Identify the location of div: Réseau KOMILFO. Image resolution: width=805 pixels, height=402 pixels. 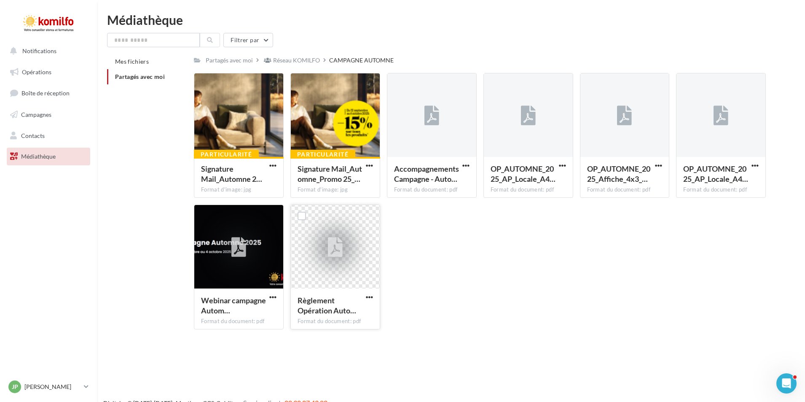
(296, 60).